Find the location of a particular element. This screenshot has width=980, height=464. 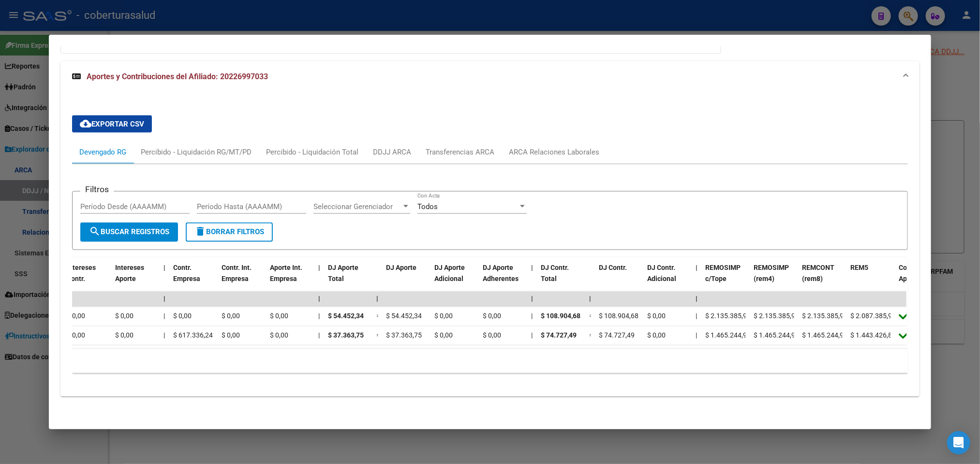

span: $ 37.363,75 is located at coordinates (346, 335).